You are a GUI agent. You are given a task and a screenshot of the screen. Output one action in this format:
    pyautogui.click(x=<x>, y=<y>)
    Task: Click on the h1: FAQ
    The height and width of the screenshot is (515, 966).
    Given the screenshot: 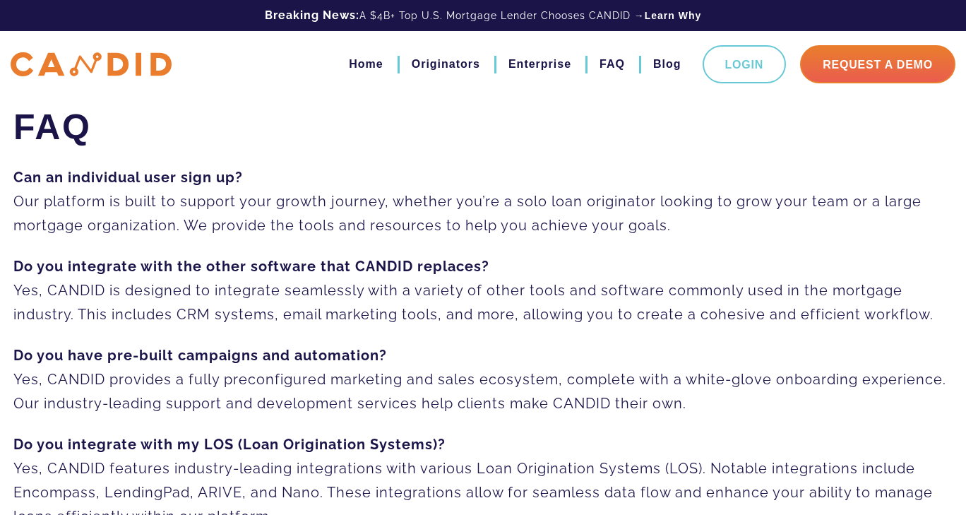 What is the action you would take?
    pyautogui.click(x=483, y=127)
    